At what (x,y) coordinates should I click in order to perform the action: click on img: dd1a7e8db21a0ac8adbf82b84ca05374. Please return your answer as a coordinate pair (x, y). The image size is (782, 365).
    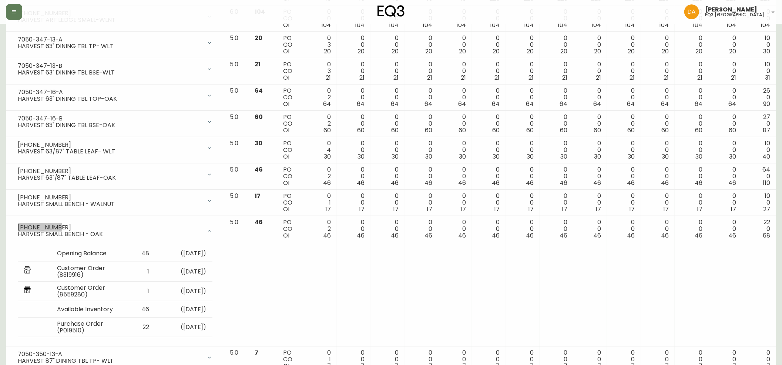
    Looking at the image, I should click on (692, 12).